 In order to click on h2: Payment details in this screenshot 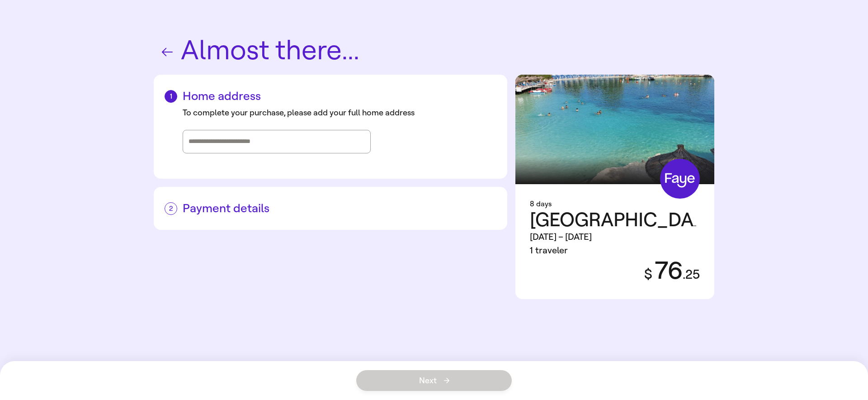, I will do `click(331, 208)`.